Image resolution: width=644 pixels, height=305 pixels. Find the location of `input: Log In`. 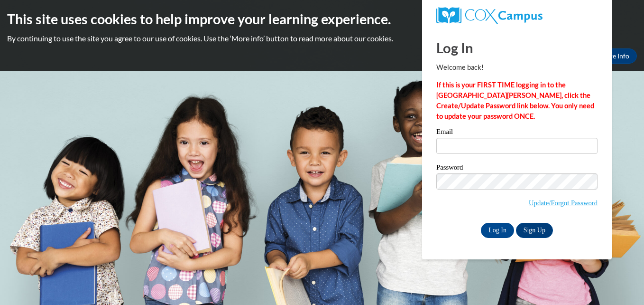

input: Log In is located at coordinates (497, 231).